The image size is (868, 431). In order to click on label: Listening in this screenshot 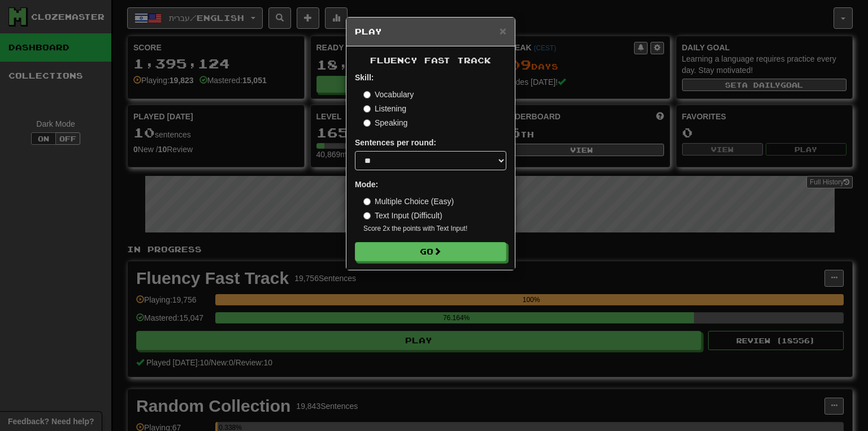, I will do `click(385, 109)`.